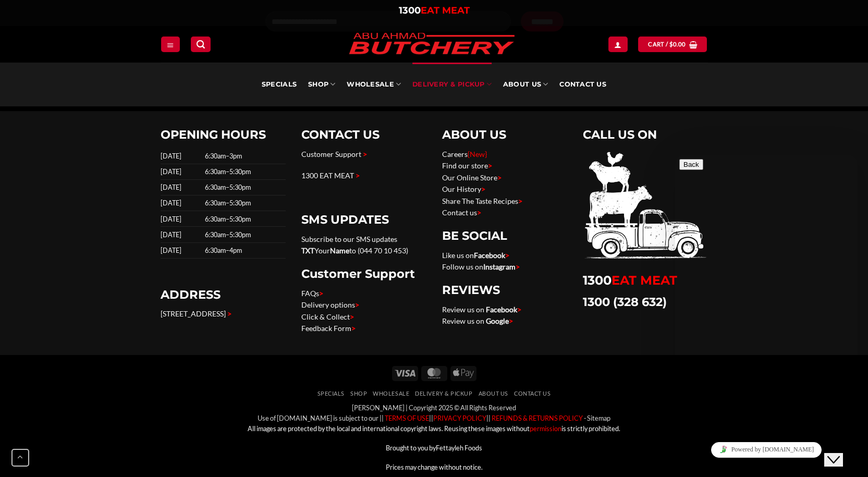 The image size is (868, 477). I want to click on p: Brought to you by, so click(434, 448).